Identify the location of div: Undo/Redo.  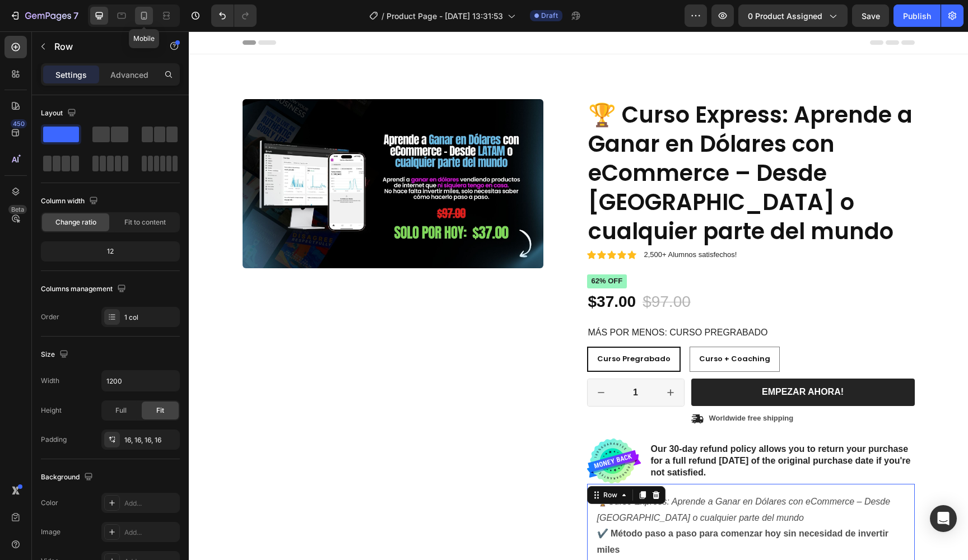
(233, 16).